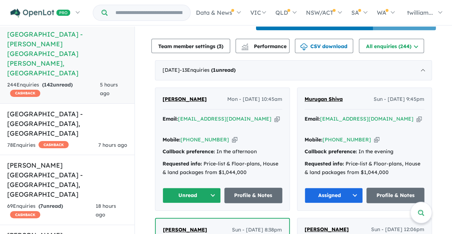  Describe the element at coordinates (190, 46) in the screenshot. I see `button: Team member settings (3)` at that location.